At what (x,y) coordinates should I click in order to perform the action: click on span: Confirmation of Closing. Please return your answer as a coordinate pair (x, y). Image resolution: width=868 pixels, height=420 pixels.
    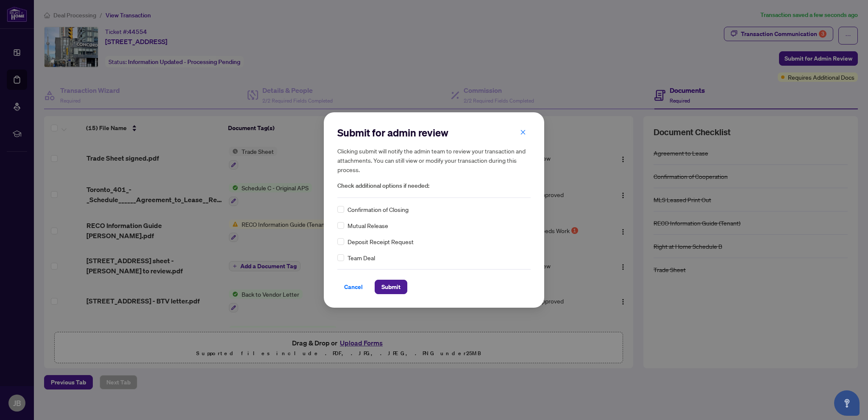
    Looking at the image, I should click on (378, 209).